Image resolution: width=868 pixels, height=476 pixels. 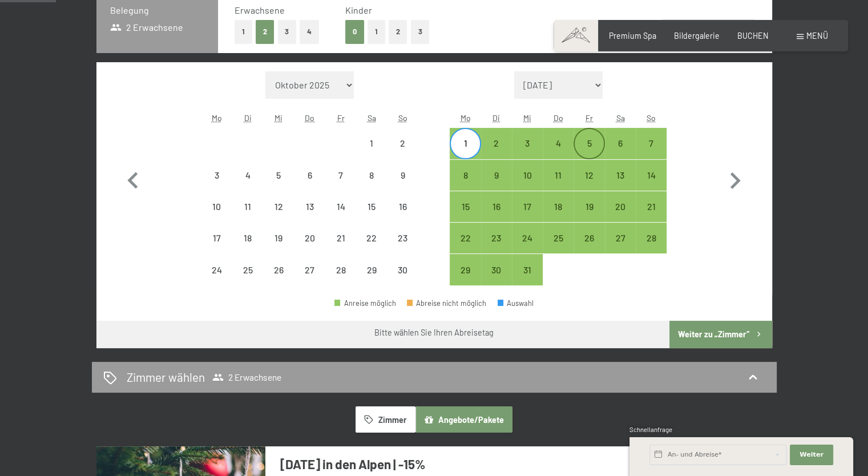 I want to click on div: Tue Dec 02 2025, so click(x=496, y=143).